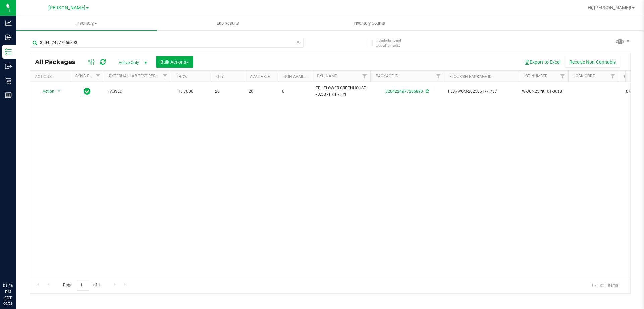 The height and width of the screenshot is (309, 644). Describe the element at coordinates (59, 92) in the screenshot. I see `span: select` at that location.